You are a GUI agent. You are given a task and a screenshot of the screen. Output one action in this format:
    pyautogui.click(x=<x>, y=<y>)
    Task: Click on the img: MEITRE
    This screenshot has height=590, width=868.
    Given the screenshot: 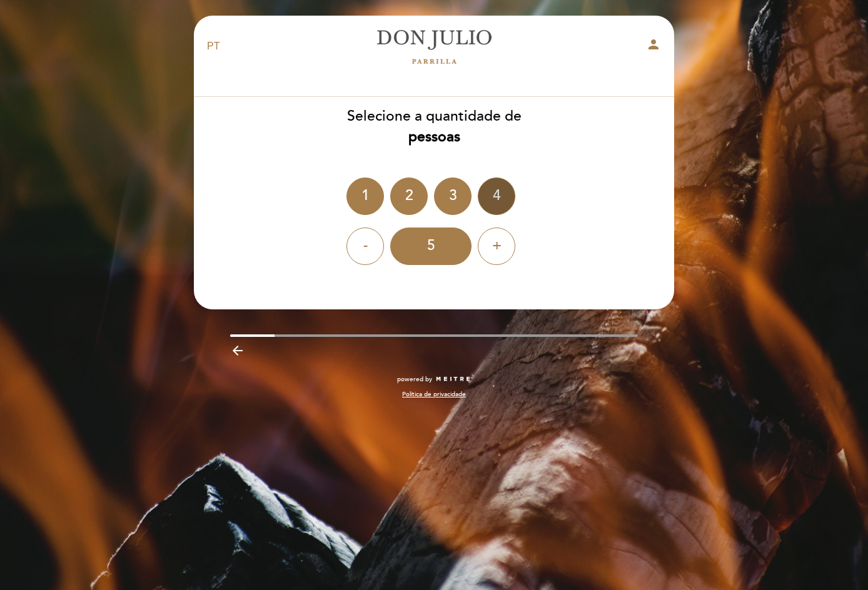 What is the action you would take?
    pyautogui.click(x=453, y=379)
    